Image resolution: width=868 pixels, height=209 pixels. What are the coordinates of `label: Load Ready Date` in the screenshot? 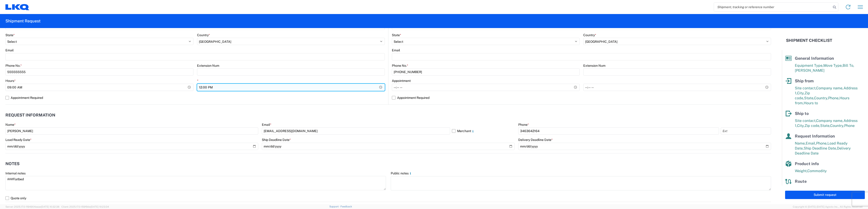 It's located at (18, 140).